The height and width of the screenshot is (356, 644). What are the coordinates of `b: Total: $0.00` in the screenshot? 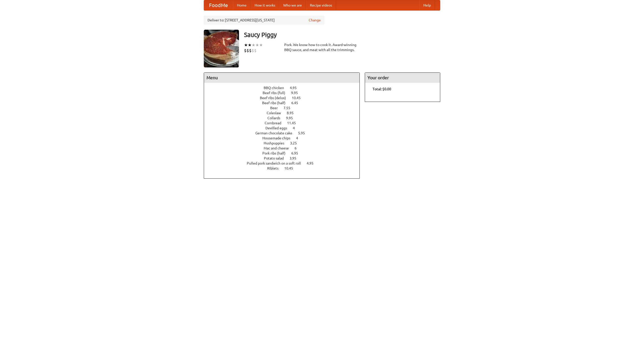 It's located at (382, 89).